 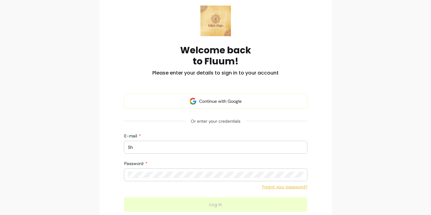 What do you see at coordinates (131, 136) in the screenshot?
I see `span: E-mail` at bounding box center [131, 136].